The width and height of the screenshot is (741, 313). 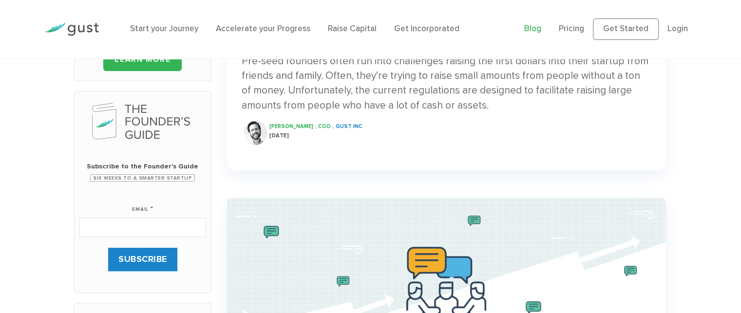 What do you see at coordinates (142, 204) in the screenshot?
I see `label: Email` at bounding box center [142, 204].